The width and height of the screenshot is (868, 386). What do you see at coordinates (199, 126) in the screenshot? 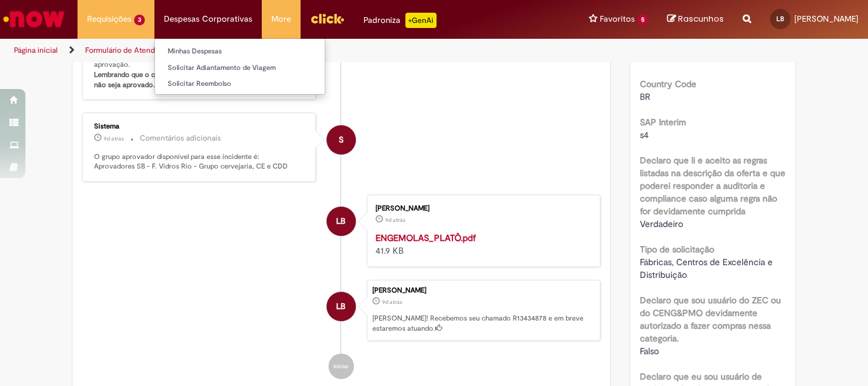
I see `div: Sistema` at bounding box center [199, 126].